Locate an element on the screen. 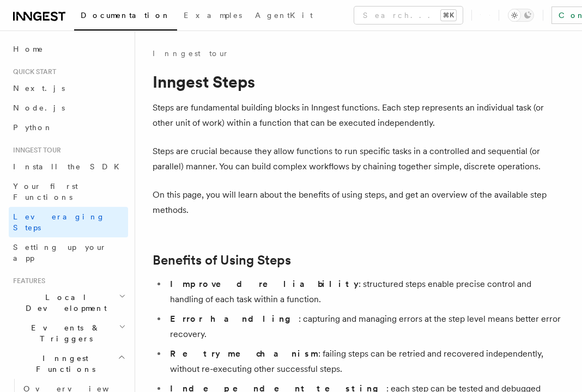  button: Inngest Functions is located at coordinates (68, 364).